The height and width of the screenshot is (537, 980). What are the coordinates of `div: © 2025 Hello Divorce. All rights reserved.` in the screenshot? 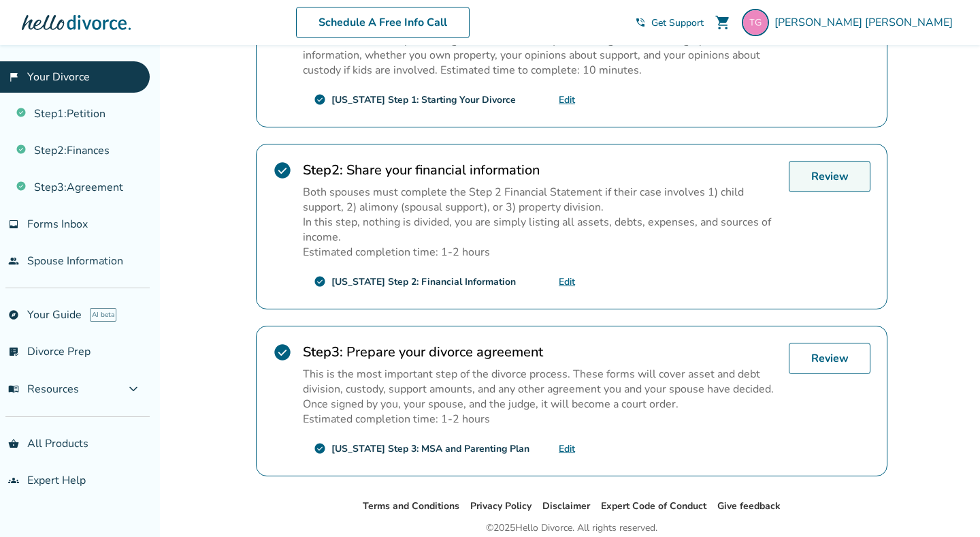 It's located at (572, 528).